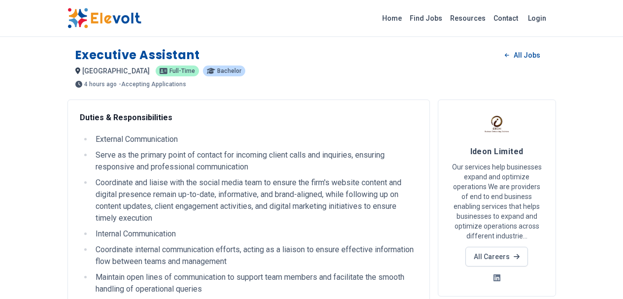 The height and width of the screenshot is (299, 623). I want to click on span: Bachelor, so click(229, 71).